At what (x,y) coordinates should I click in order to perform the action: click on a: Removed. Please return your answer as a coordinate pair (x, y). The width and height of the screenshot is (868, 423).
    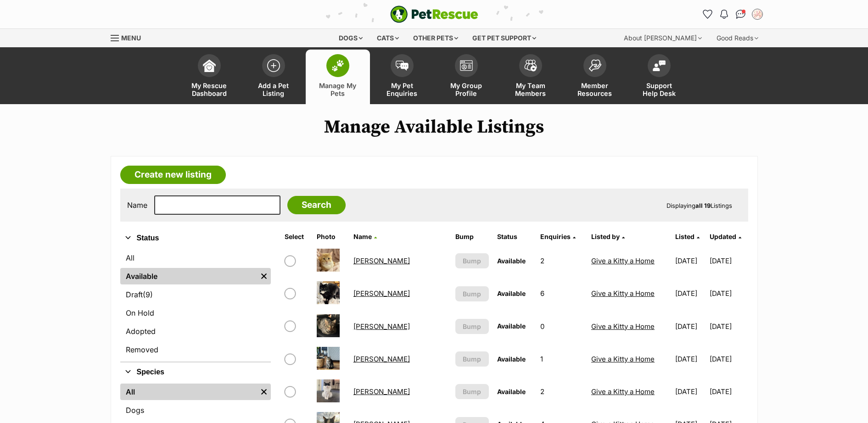
    Looking at the image, I should click on (195, 350).